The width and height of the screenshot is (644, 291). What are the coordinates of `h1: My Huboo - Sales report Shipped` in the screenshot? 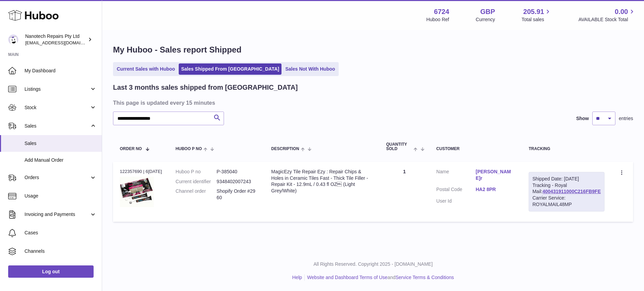 It's located at (373, 49).